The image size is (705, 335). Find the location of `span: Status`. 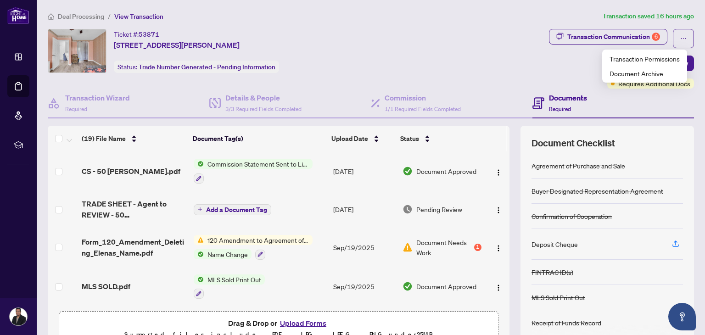

span: Status is located at coordinates (410, 139).